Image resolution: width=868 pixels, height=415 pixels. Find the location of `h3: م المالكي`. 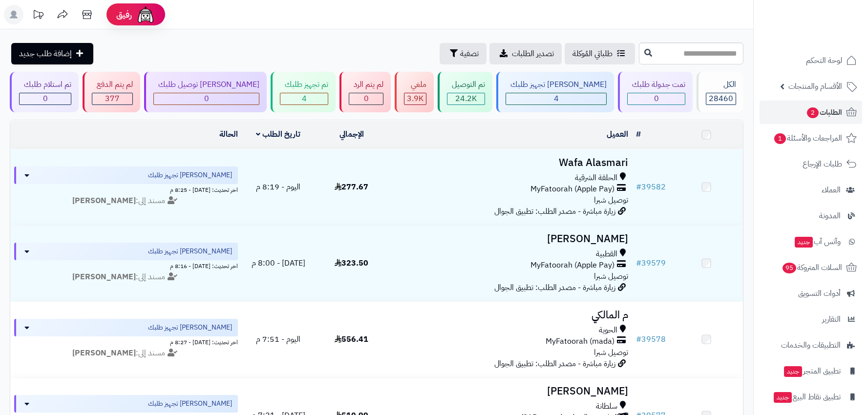

h3: م المالكي is located at coordinates (511, 315).